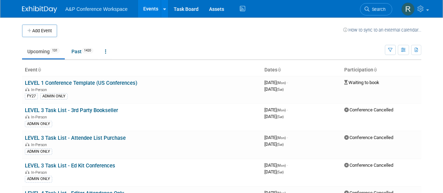 This screenshot has height=193, width=443. Describe the element at coordinates (376, 9) in the screenshot. I see `a: Search` at that location.